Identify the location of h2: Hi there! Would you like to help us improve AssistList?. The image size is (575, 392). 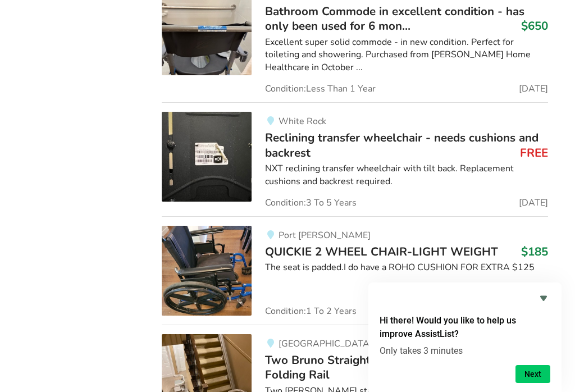
(465, 328).